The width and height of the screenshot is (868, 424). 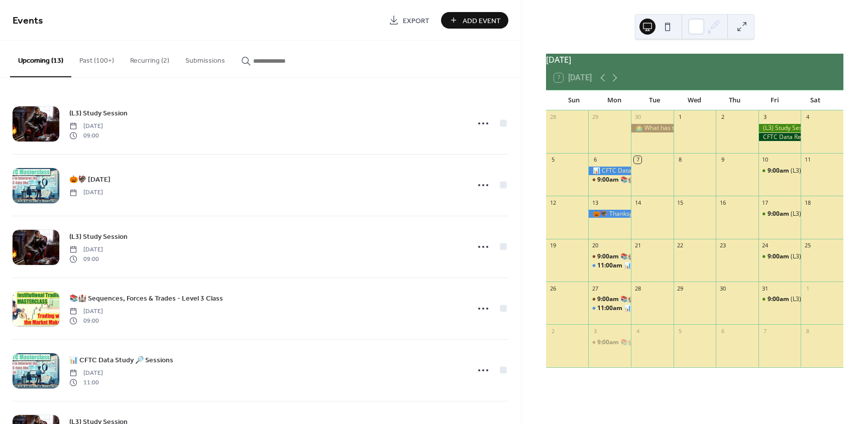 What do you see at coordinates (807, 160) in the screenshot?
I see `div: 11` at bounding box center [807, 160].